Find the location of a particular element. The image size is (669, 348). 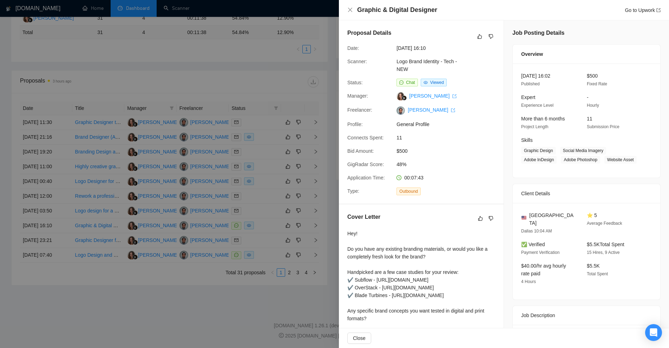

a: Go to Upworkexport is located at coordinates (643, 10).